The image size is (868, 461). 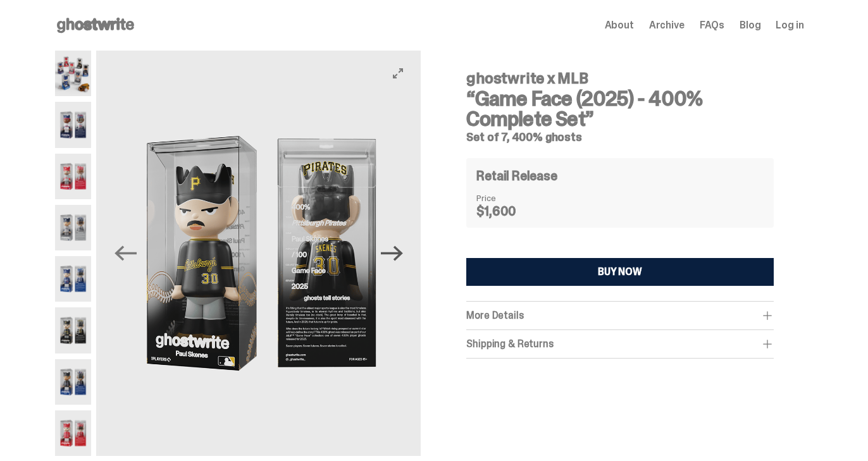 What do you see at coordinates (125, 254) in the screenshot?
I see `button: Previous` at bounding box center [125, 254].